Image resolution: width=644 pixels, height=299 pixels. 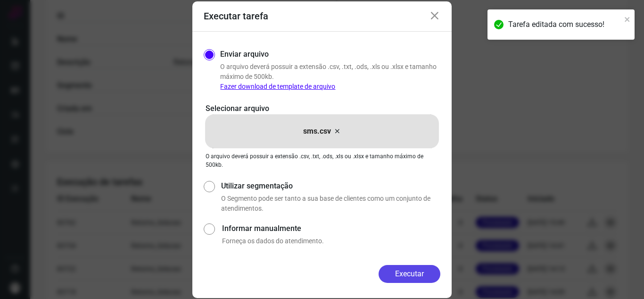 What do you see at coordinates (244, 54) in the screenshot?
I see `label: Enviar arquivo` at bounding box center [244, 54].